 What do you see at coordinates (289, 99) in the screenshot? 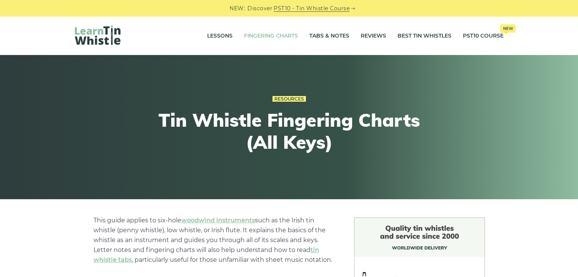
I see `a: Resources` at bounding box center [289, 99].